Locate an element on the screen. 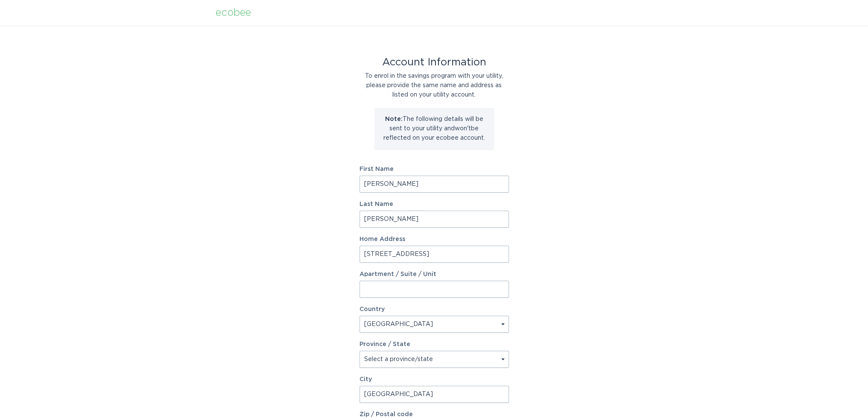  label: Home Address is located at coordinates (434, 239).